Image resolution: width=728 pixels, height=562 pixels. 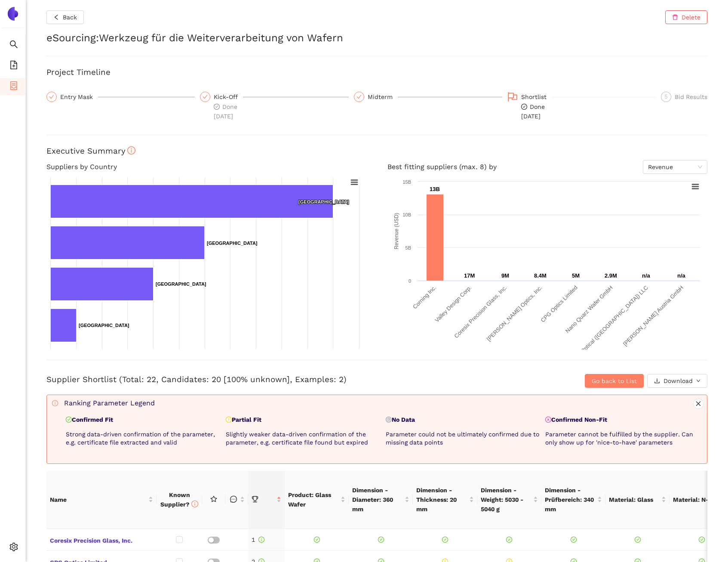 What do you see at coordinates (505, 275) in the screenshot?
I see `text: 9M` at bounding box center [505, 275].